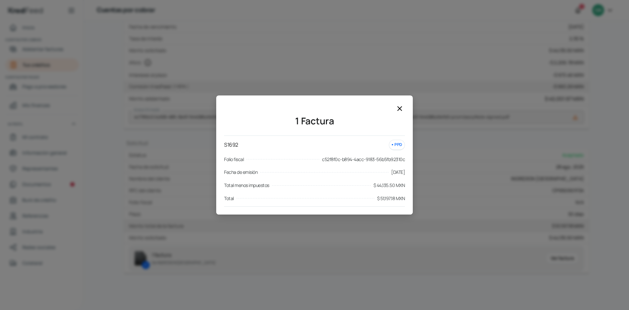 The image size is (629, 310). What do you see at coordinates (363, 159) in the screenshot?
I see `span: c52f8f0c-b894-4acc-9183-56b5fb92310c` at bounding box center [363, 159].